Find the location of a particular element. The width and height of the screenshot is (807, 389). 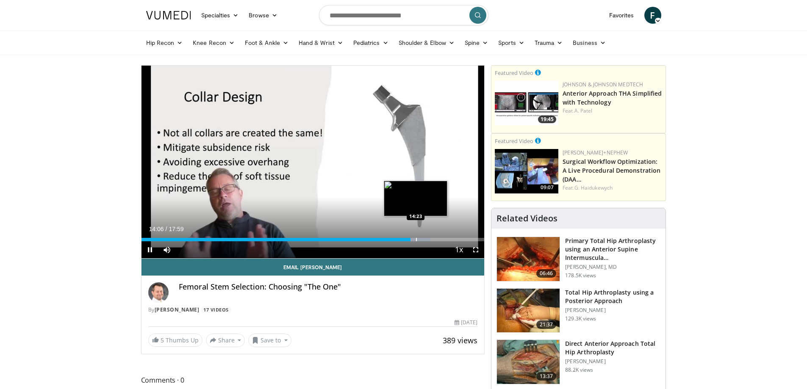

a: Spine is located at coordinates (476, 43).